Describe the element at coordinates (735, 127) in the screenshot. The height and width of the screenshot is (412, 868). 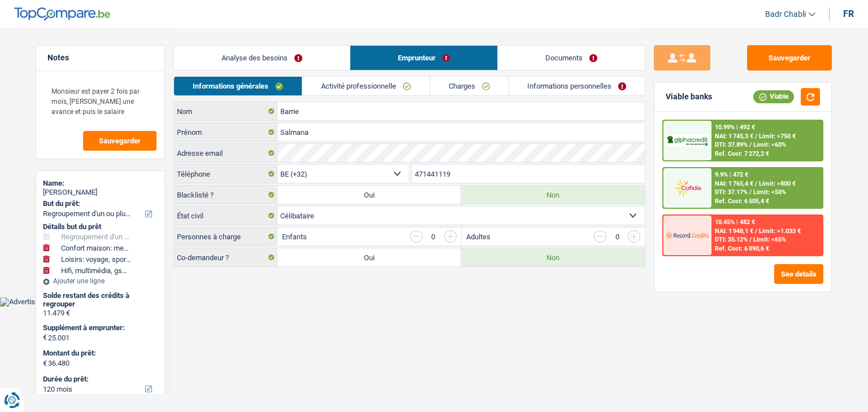
I see `div: 10.99% | 492 €` at that location.